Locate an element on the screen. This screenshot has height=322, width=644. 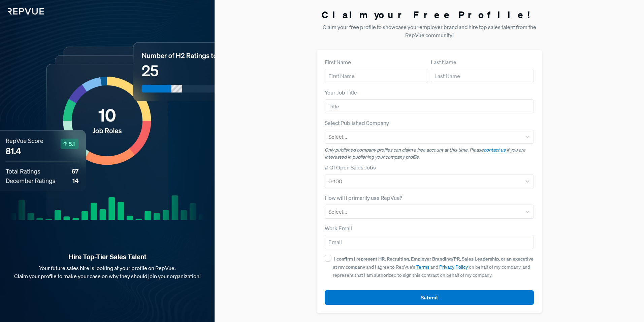
p: Only published company profiles can claim a free account at this time. Please if you are interest... is located at coordinates (430, 153).